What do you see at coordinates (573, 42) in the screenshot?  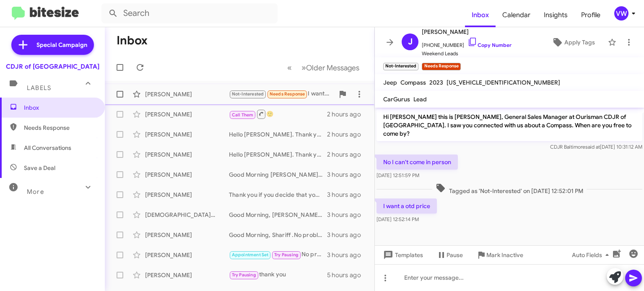 I see `button: Apply Tags` at bounding box center [573, 42].